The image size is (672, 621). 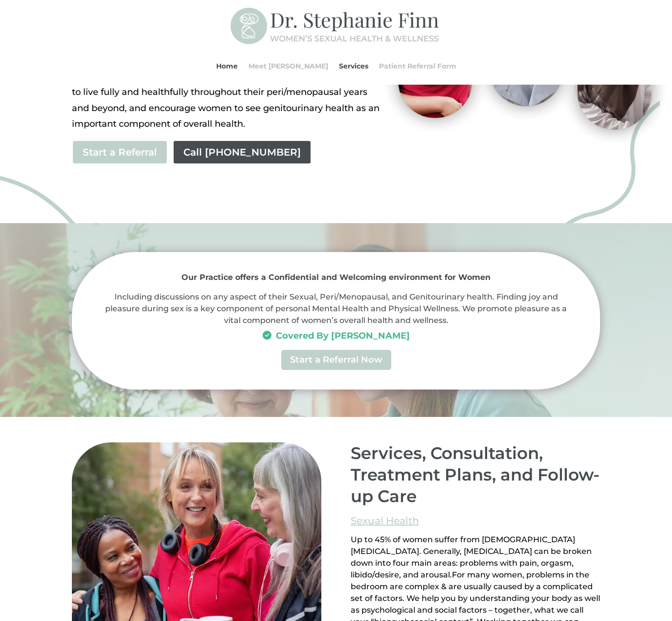 I want to click on p: Including discussions on any aspect of their Sexual, Peri/Menopausal, and Genitourinary health. F..., so click(x=336, y=309).